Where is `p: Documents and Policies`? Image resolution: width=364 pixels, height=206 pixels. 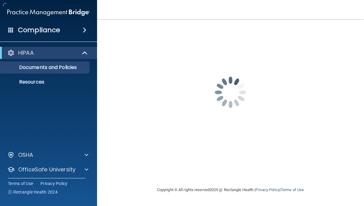
p: Documents and Policies is located at coordinates (45, 67).